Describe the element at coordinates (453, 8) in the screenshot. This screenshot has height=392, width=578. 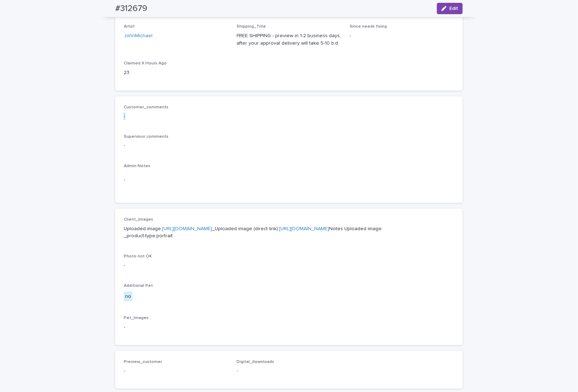
I see `span: Edit` at that location.